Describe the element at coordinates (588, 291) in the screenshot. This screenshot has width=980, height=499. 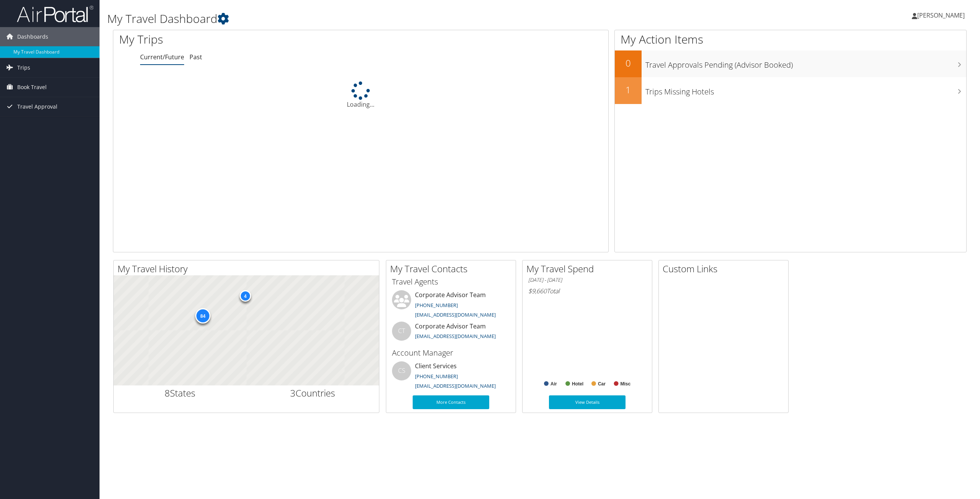
I see `h6: Total` at that location.